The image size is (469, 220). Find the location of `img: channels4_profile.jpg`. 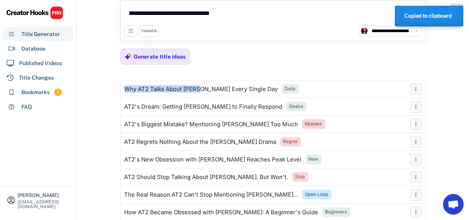

img: channels4_profile.jpg is located at coordinates (364, 31).